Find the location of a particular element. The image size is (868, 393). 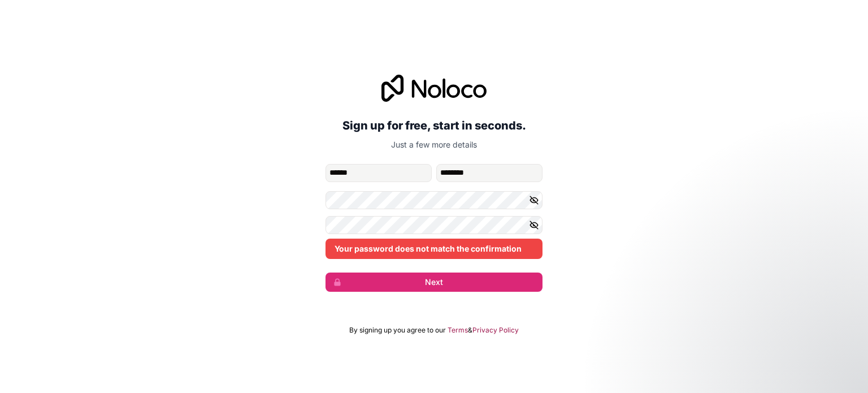

input: Password is located at coordinates (434, 200).